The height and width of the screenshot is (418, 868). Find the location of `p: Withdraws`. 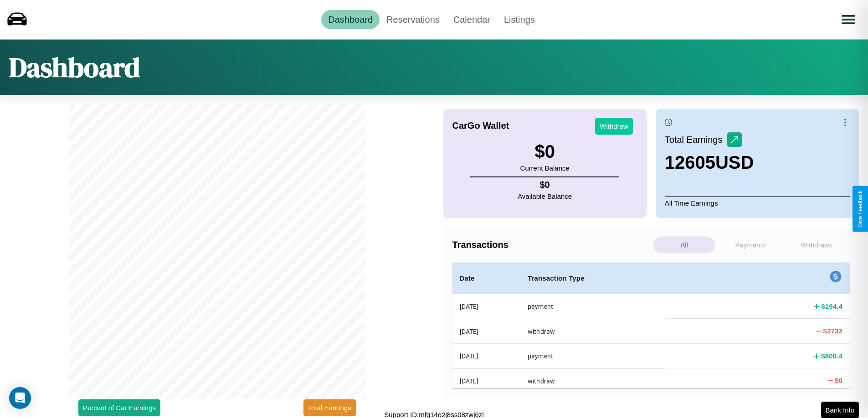

p: Withdraws is located at coordinates (816, 245).